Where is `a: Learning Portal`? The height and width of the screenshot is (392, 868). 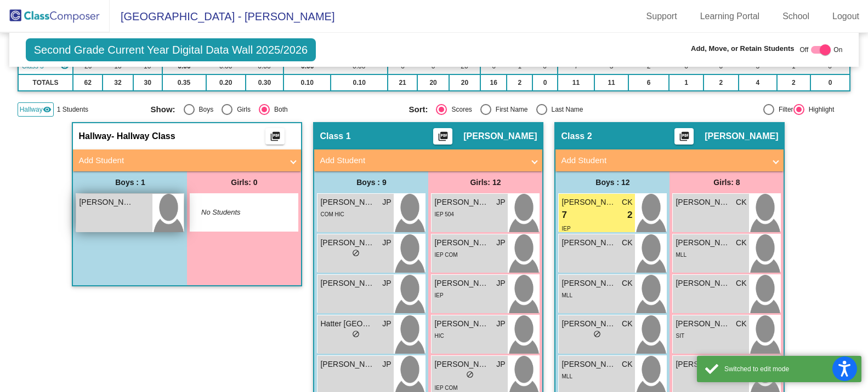
a: Learning Portal is located at coordinates (730, 16).